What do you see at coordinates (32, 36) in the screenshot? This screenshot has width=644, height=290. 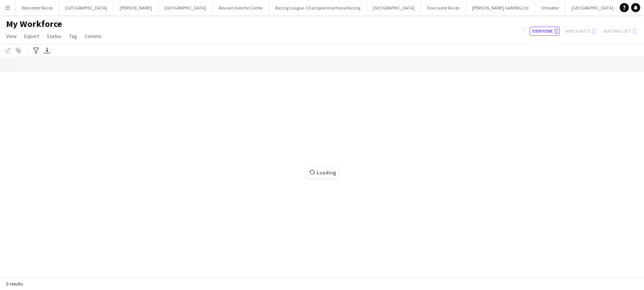 I see `span: Export` at bounding box center [32, 36].